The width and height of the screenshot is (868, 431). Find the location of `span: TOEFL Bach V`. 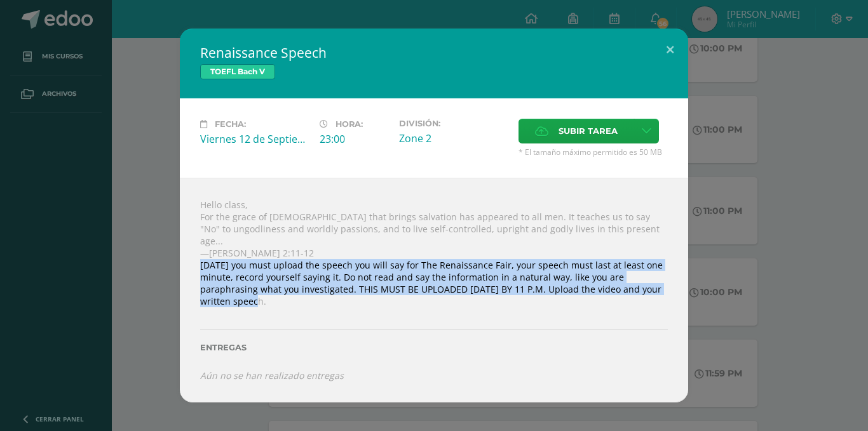

span: TOEFL Bach V is located at coordinates (238, 72).